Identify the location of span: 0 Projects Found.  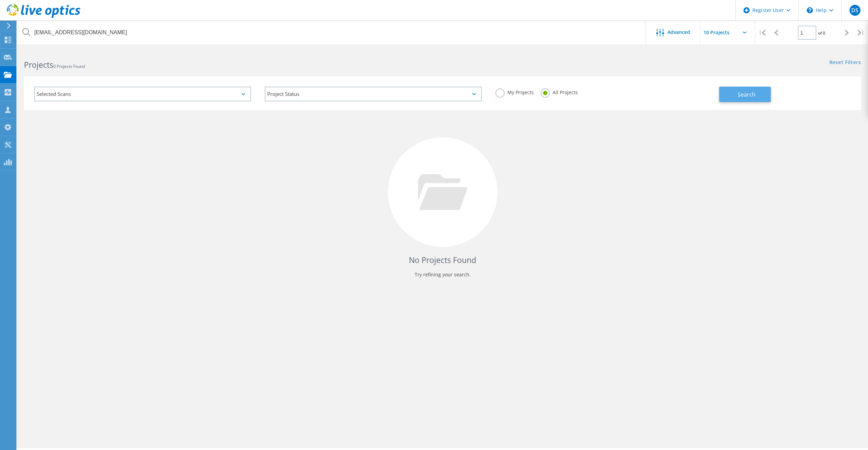
(69, 66).